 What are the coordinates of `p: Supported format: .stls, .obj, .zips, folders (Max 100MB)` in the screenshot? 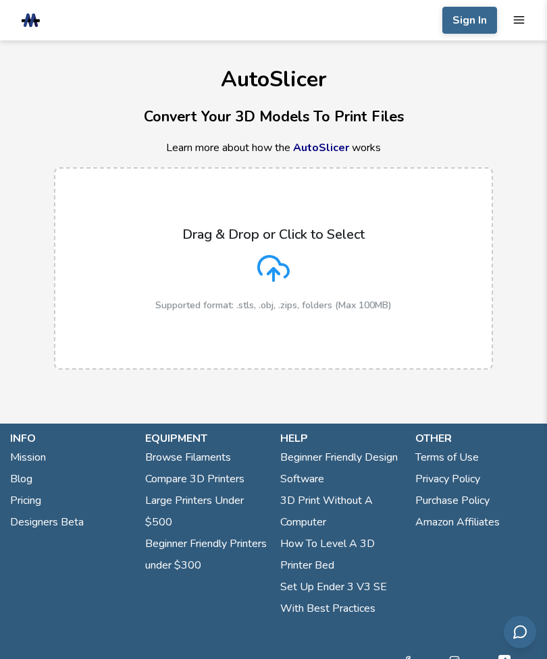 It's located at (273, 306).